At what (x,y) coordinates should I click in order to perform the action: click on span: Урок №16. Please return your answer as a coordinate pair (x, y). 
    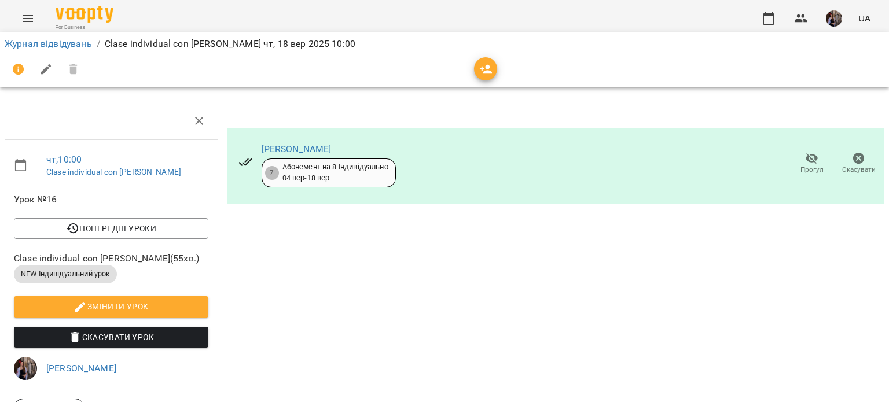
    Looking at the image, I should click on (111, 200).